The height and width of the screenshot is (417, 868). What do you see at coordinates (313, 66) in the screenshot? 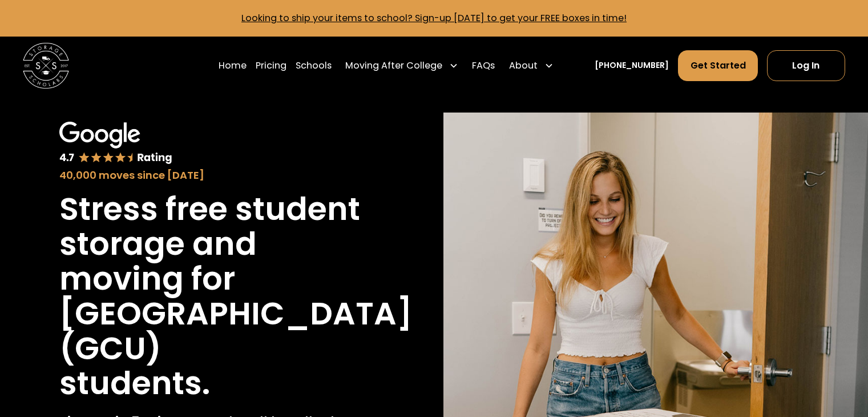
I see `a: Schools` at bounding box center [313, 66].